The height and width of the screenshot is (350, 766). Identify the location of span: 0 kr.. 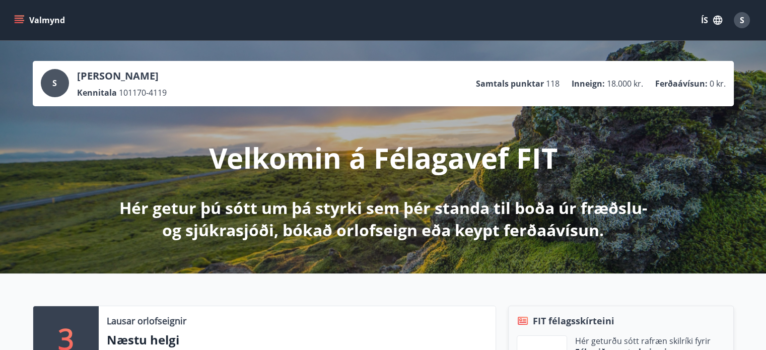
(718, 84).